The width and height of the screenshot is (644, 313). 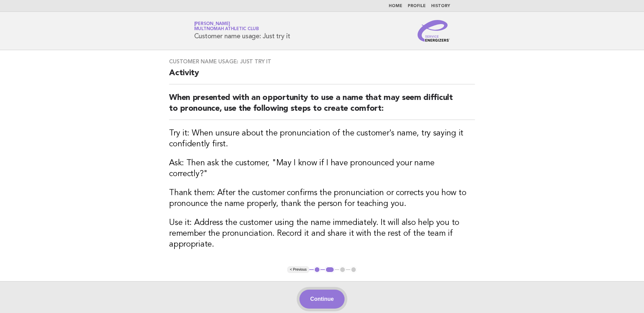 I want to click on h1: Customer name usage: Just try it, so click(x=242, y=31).